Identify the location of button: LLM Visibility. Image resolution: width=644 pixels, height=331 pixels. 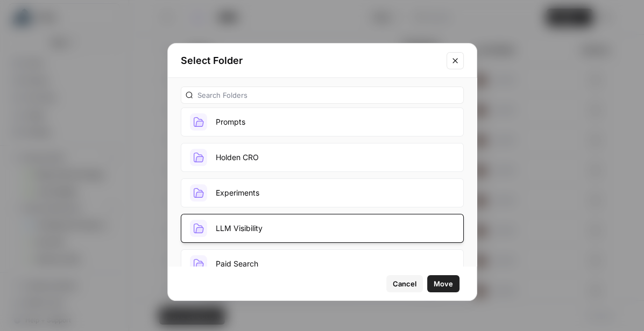
(322, 229).